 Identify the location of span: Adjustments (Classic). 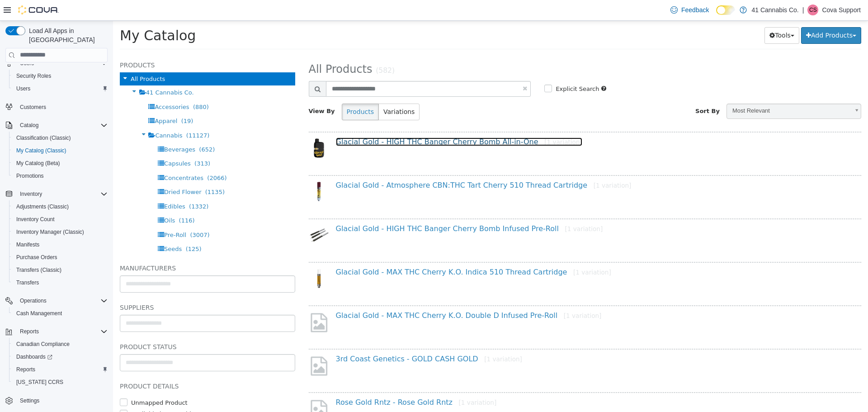
(60, 207).